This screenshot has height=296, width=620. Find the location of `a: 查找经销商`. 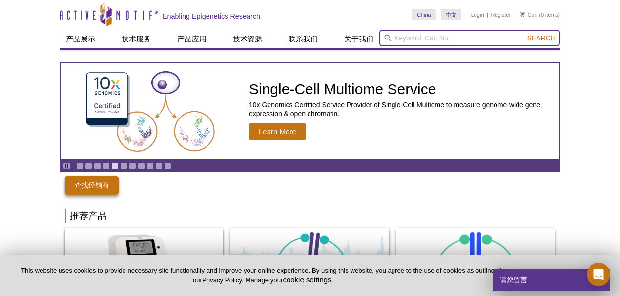

a: 查找经销商 is located at coordinates (92, 186).